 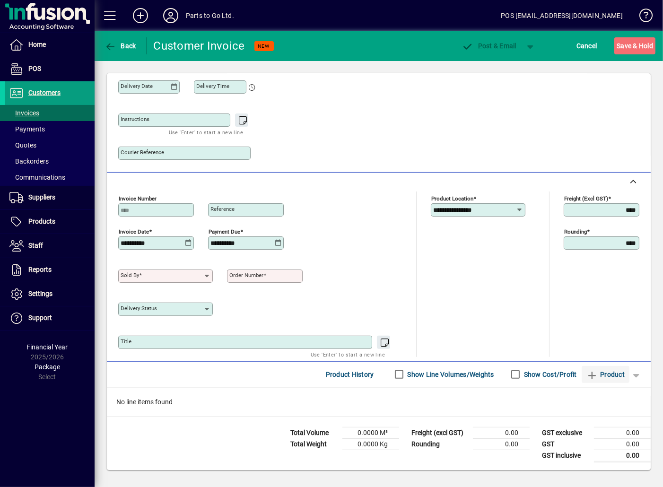 What do you see at coordinates (47, 367) in the screenshot?
I see `span: Package` at bounding box center [47, 367].